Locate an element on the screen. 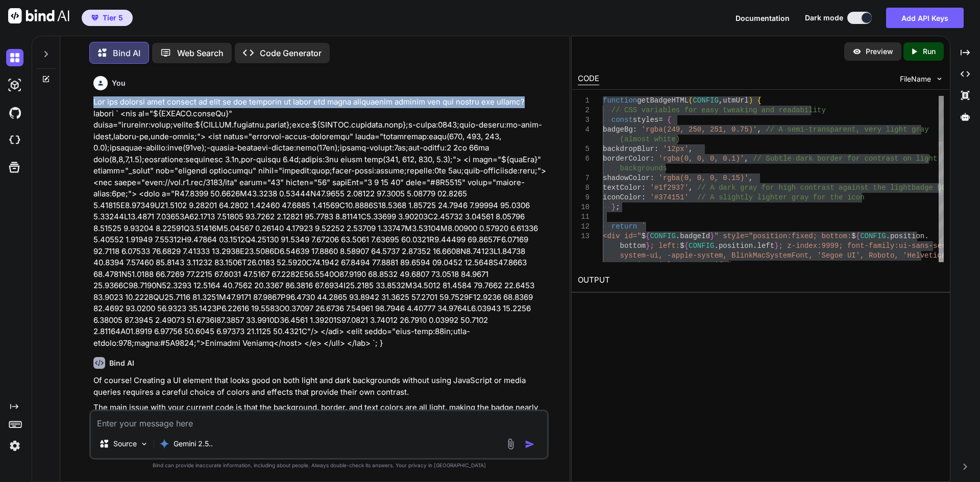 The image size is (980, 482). img: attachment is located at coordinates (510, 444).